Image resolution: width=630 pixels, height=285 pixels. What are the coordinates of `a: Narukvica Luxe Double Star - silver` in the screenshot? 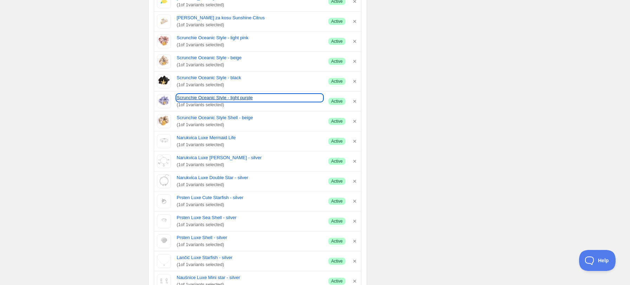 It's located at (250, 178).